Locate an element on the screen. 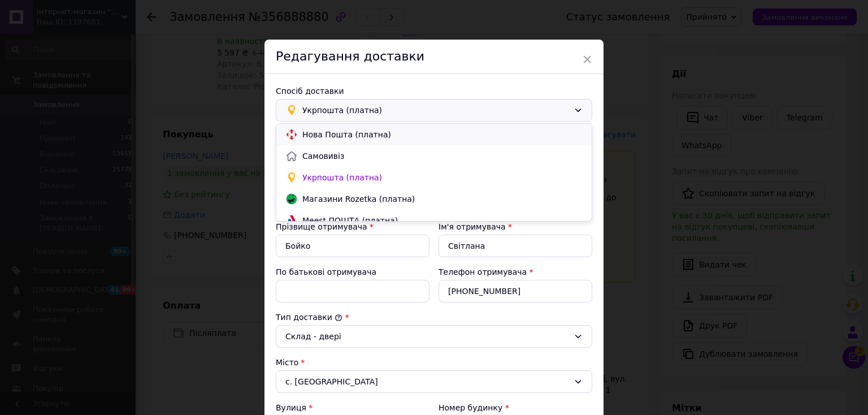 The image size is (868, 415). label: Номер будинку is located at coordinates (470, 407).